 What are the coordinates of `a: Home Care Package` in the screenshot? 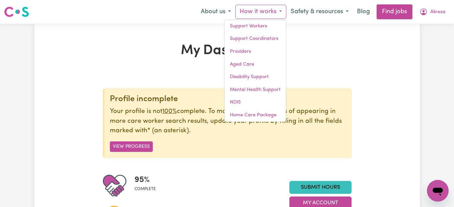 It's located at (255, 115).